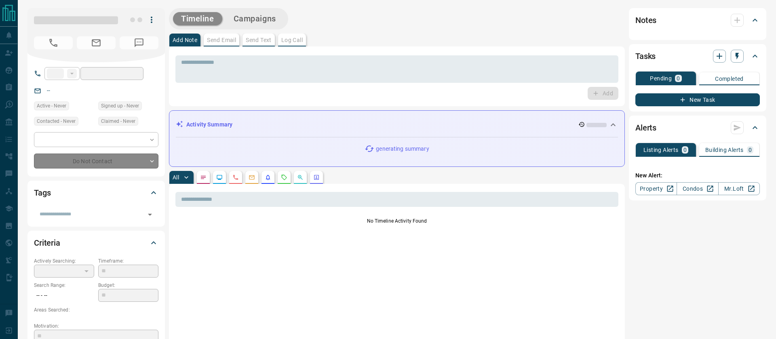 Image resolution: width=776 pixels, height=339 pixels. What do you see at coordinates (96, 193) in the screenshot?
I see `div: Tags` at bounding box center [96, 193].